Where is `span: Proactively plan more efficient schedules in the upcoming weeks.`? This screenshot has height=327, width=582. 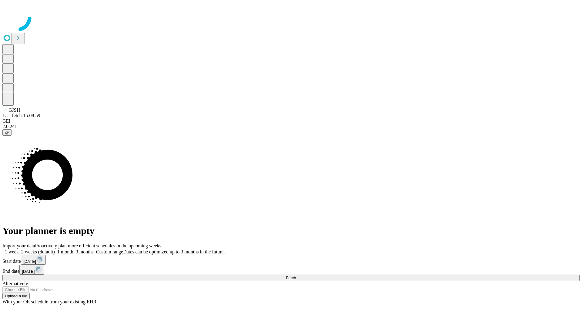 span: Proactively plan more efficient schedules in the upcoming weeks. is located at coordinates (99, 246).